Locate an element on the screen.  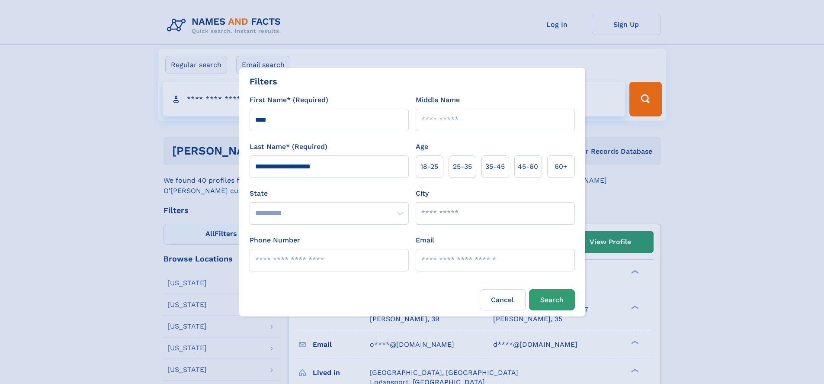
button: Search is located at coordinates (552, 299).